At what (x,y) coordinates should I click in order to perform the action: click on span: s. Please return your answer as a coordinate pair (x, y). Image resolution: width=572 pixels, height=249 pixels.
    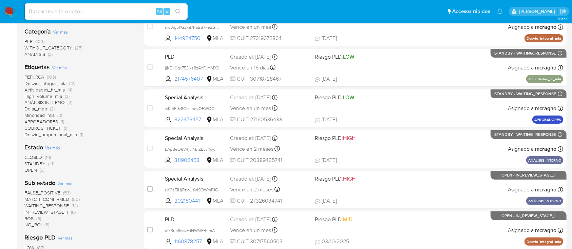
    Looking at the image, I should click on (167, 11).